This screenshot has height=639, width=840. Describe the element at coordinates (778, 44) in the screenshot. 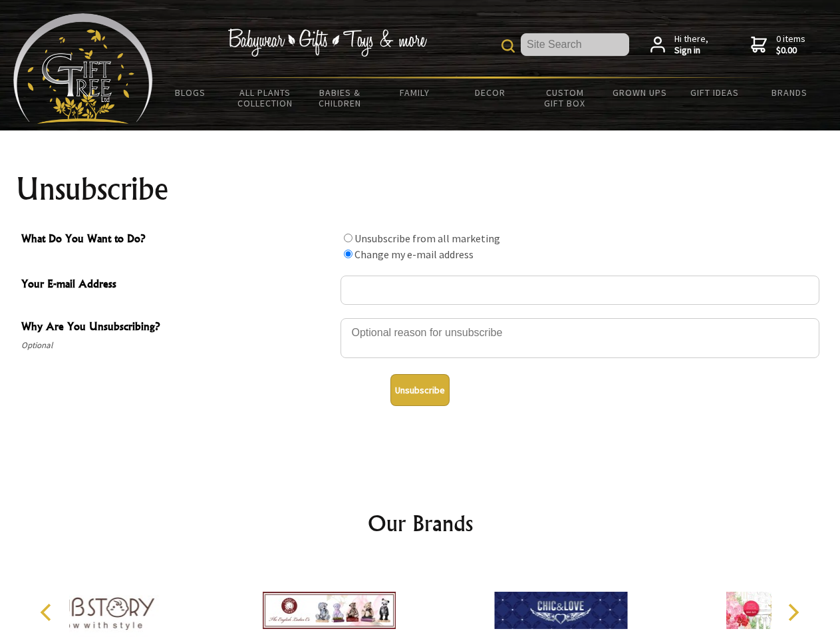

I see `a: 0 items$0.00` at that location.